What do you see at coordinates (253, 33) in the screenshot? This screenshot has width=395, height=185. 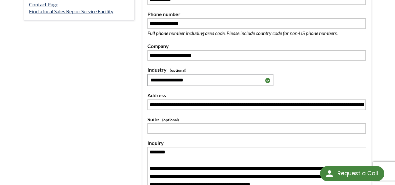 I see `p: Full phone number including area code. Please include country code for non-US phone numbers.` at bounding box center [253, 33].